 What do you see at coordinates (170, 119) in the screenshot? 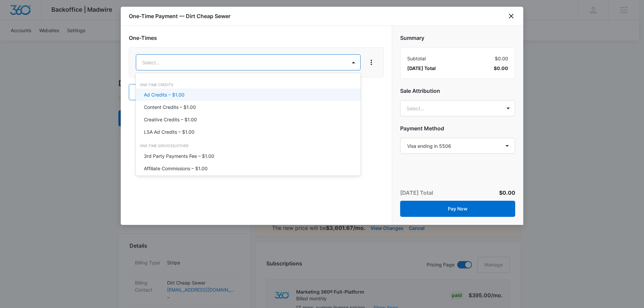
I see `p: Creative Credits – $1.00` at bounding box center [170, 119].